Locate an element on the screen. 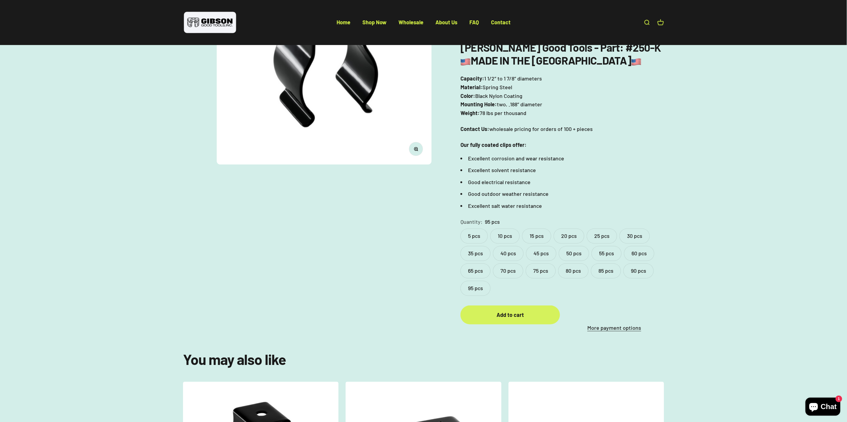 Image resolution: width=847 pixels, height=422 pixels. span: Excellent solvent resistance is located at coordinates (502, 170).